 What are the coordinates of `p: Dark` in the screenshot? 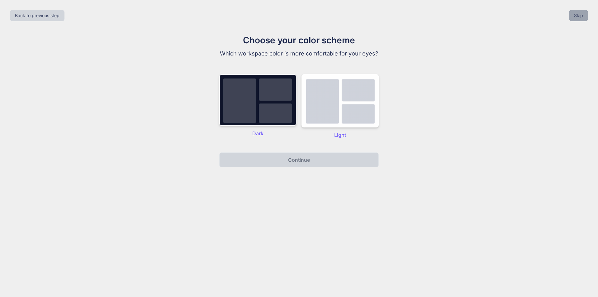 It's located at (258, 133).